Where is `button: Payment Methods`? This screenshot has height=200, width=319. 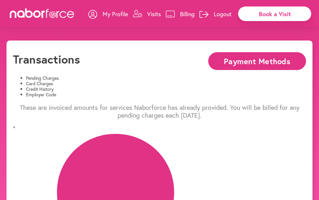 button: Payment Methods is located at coordinates (257, 61).